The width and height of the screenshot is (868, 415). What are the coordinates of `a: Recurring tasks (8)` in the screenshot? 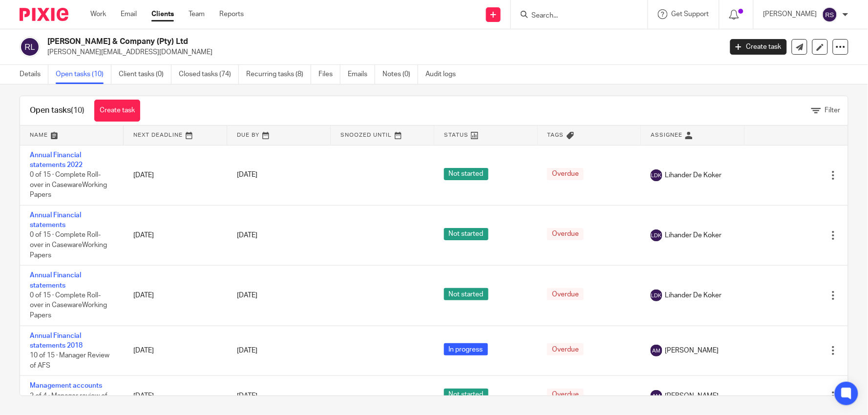 It's located at (279, 74).